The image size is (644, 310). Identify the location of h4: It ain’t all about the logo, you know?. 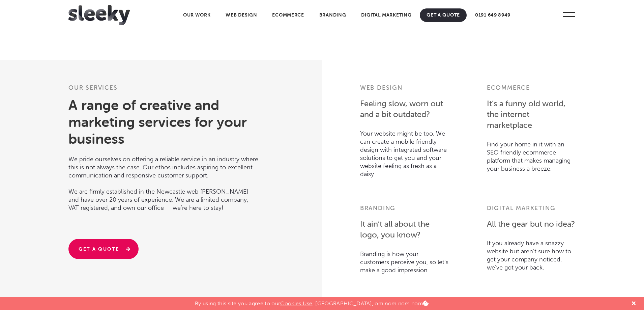
(404, 230).